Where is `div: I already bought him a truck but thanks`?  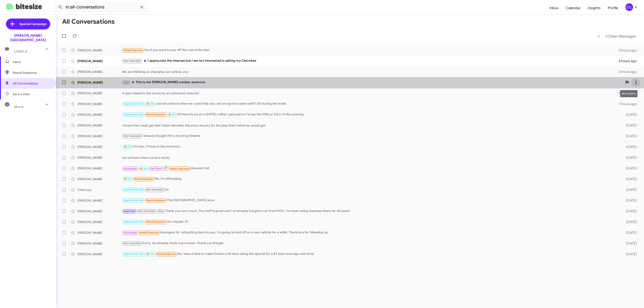 div: I already bought him a truck but thanks is located at coordinates (369, 136).